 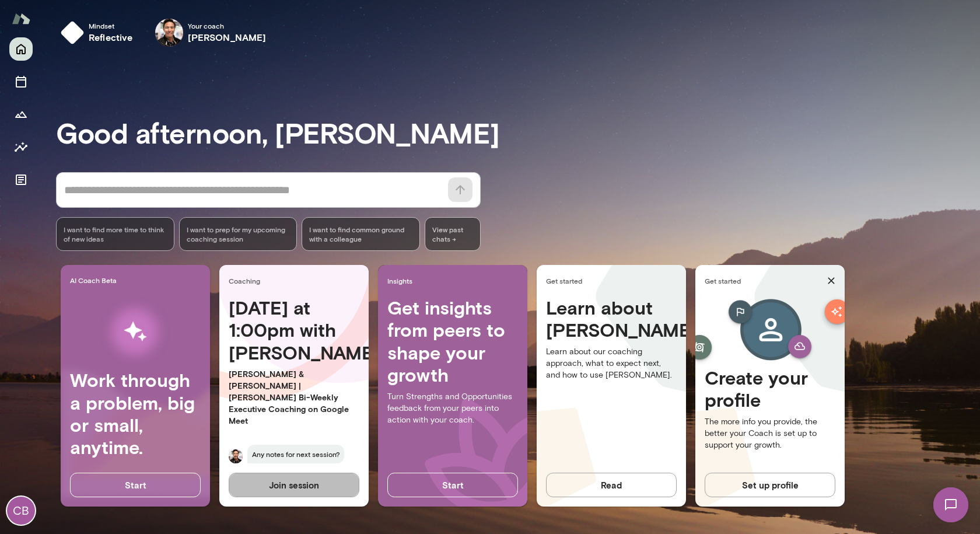 What do you see at coordinates (770, 434) in the screenshot?
I see `p: The more info you provide, the better your Coach is set up to support your growth.` at bounding box center [770, 434].